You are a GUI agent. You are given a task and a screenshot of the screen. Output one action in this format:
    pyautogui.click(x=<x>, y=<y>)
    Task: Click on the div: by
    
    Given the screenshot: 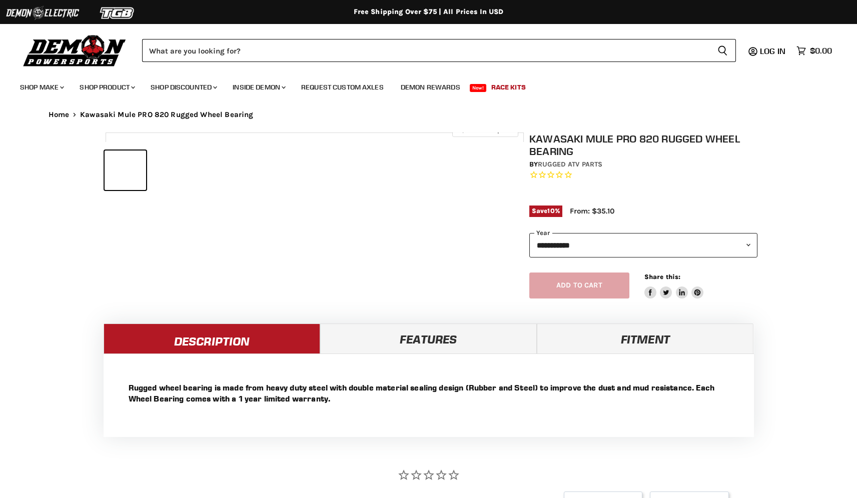 What is the action you would take?
    pyautogui.click(x=644, y=165)
    